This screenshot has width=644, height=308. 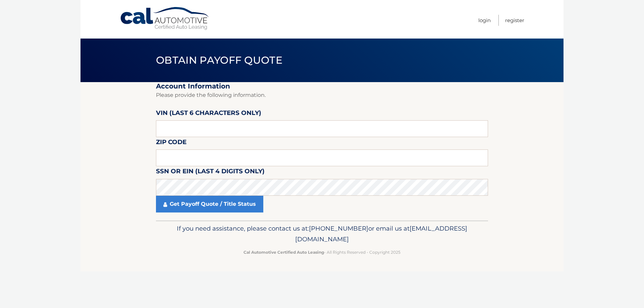 I want to click on span: Obtain Payoff Quote, so click(x=219, y=60).